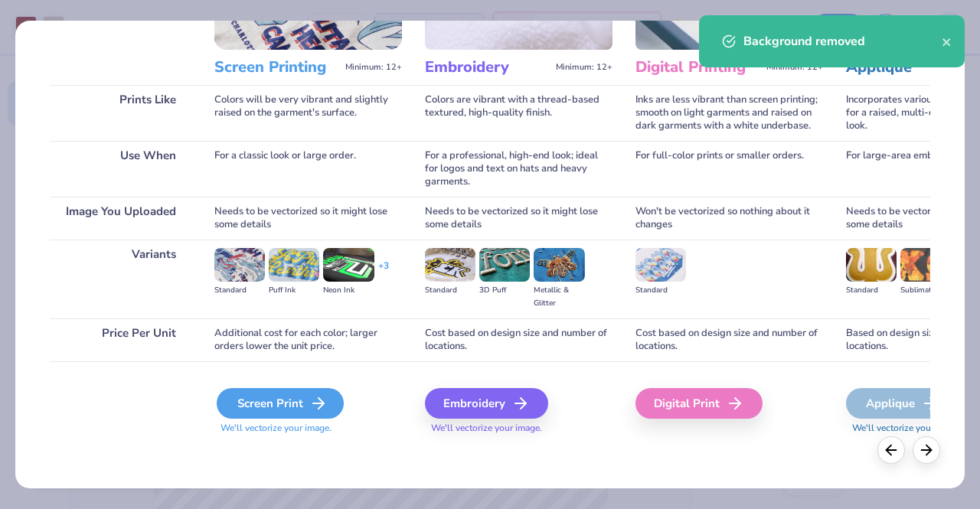 This screenshot has height=509, width=980. What do you see at coordinates (308, 340) in the screenshot?
I see `div: Additional cost for each color; larger orders lower the unit price.` at bounding box center [308, 340].